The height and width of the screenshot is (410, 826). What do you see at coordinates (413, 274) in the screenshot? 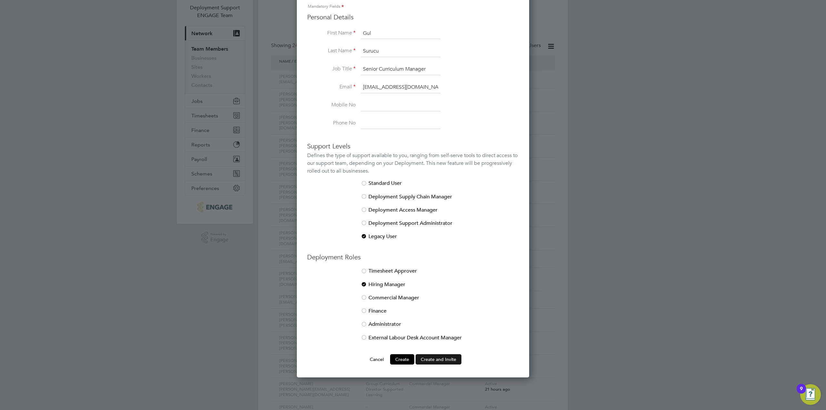
I see `li: Timesheet Approver` at bounding box center [413, 274].